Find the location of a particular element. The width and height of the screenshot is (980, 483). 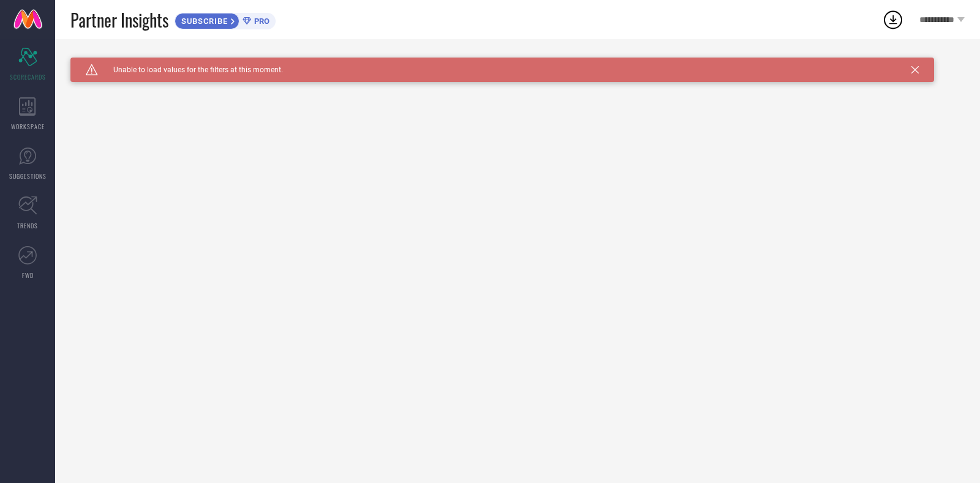

a: SUBSCRIBEPRO is located at coordinates (225, 20).